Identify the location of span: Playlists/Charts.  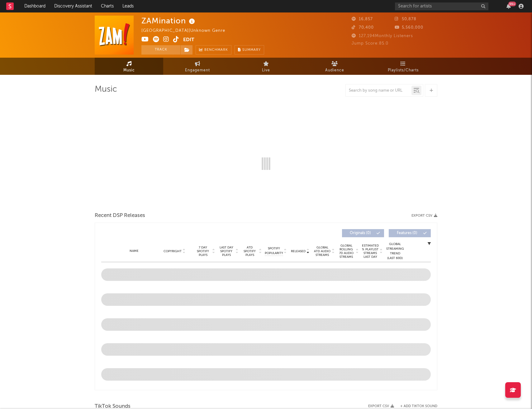
(403, 70).